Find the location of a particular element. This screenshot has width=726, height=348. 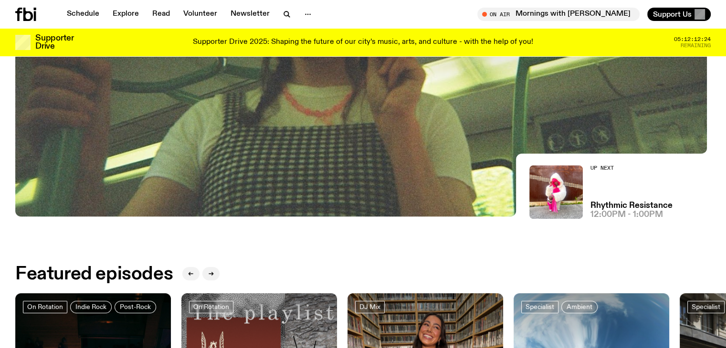

span: Post-Rock is located at coordinates (135, 307).